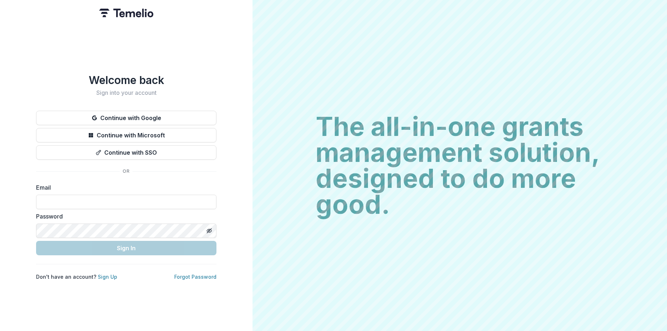 The width and height of the screenshot is (667, 331). Describe the element at coordinates (126, 248) in the screenshot. I see `button: Sign In` at that location.